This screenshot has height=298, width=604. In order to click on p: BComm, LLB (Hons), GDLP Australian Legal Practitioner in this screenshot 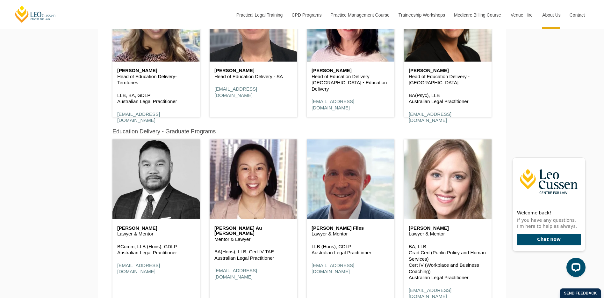, I will do `click(156, 249)`.